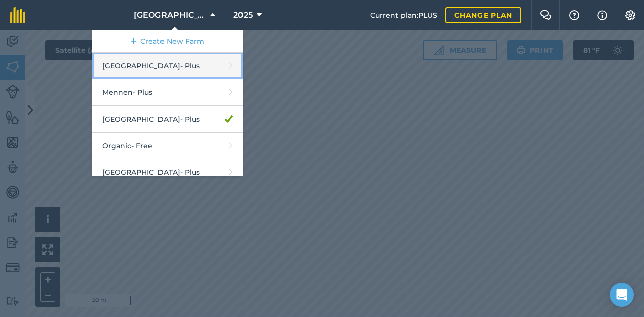  I want to click on a: Organic- Free, so click(167, 146).